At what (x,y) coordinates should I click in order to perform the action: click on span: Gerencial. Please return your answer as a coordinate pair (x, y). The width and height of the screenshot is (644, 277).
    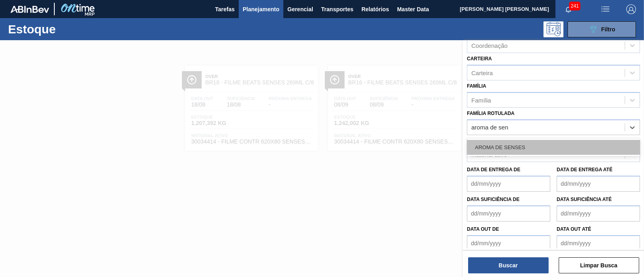
    Looking at the image, I should click on (300, 9).